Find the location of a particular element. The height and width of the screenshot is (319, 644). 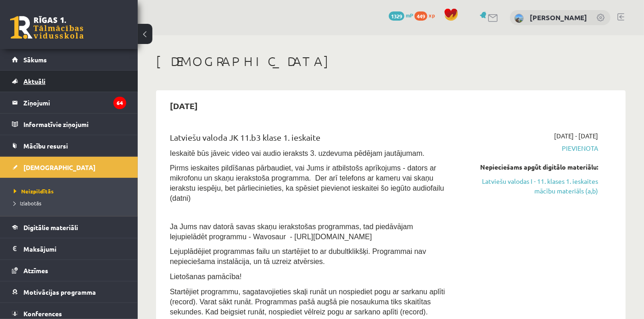

legend: Ziņojumi is located at coordinates (75, 103).